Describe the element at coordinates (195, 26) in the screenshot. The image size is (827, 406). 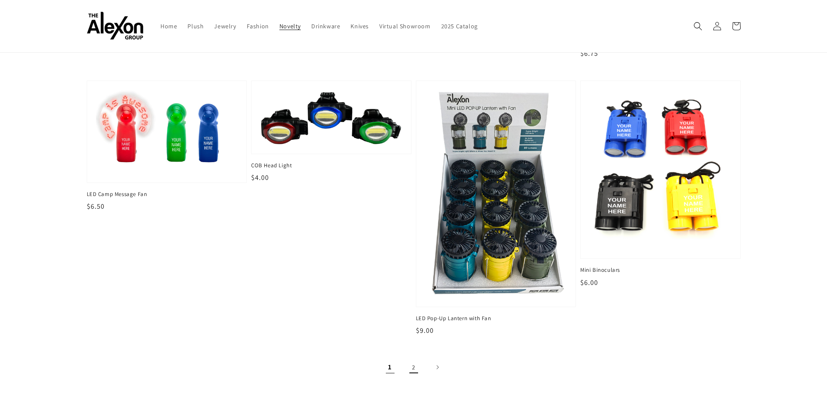
I see `span: Plush` at that location.